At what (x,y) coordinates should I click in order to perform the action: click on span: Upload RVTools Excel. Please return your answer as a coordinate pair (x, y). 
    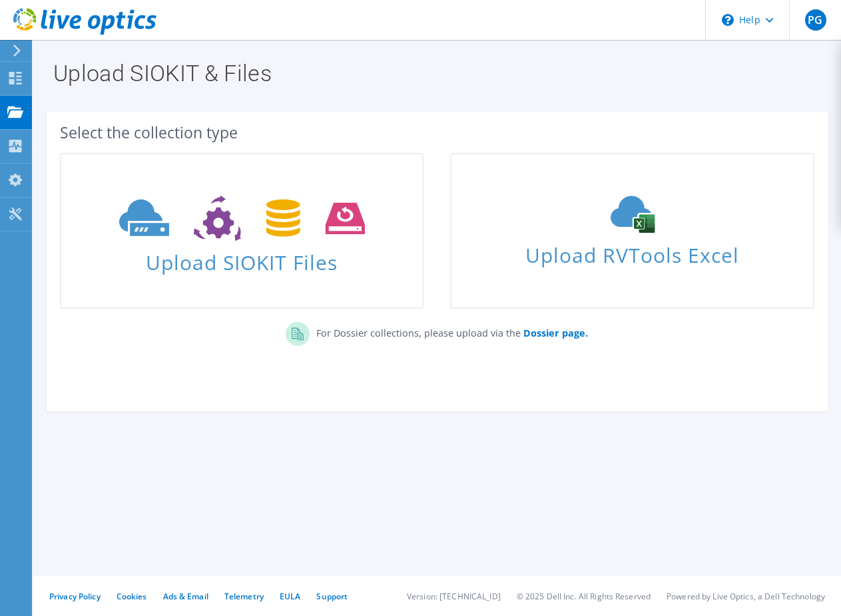
    Looking at the image, I should click on (632, 251).